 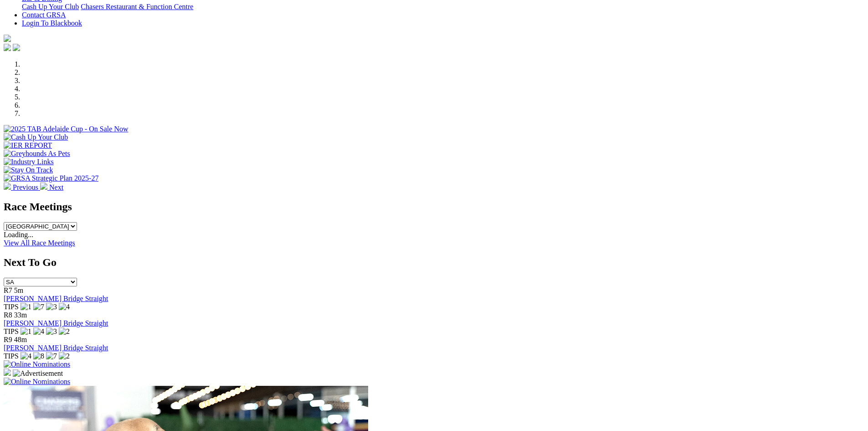 What do you see at coordinates (52, 23) in the screenshot?
I see `a: Login To Blackbook` at bounding box center [52, 23].